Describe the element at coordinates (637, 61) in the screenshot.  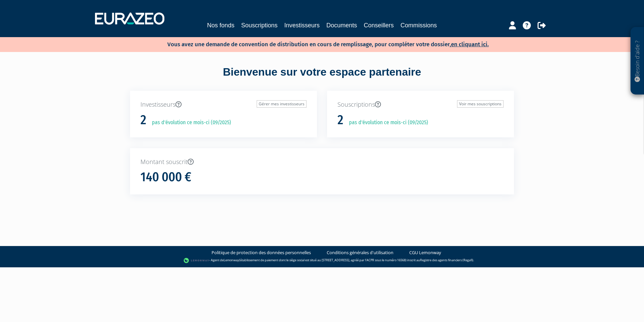
I see `p: Besoin d'aide ?` at that location.